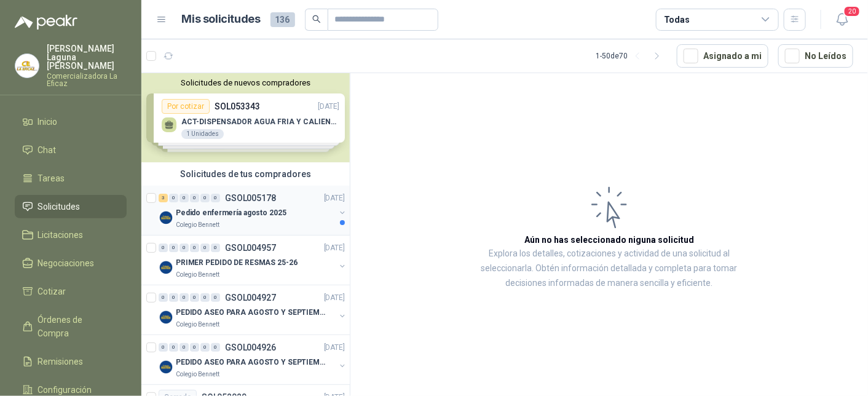  I want to click on div: 3, so click(163, 198).